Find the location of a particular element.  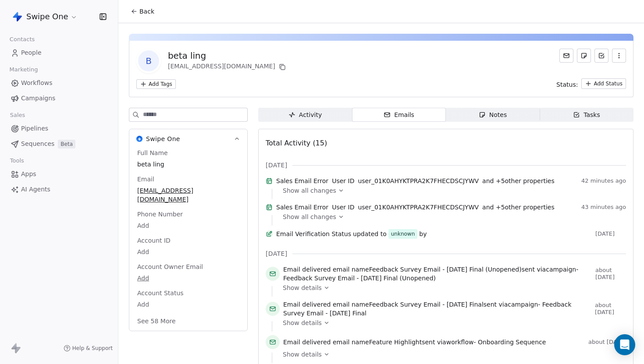

span: Feature Highlight is located at coordinates (395, 342).